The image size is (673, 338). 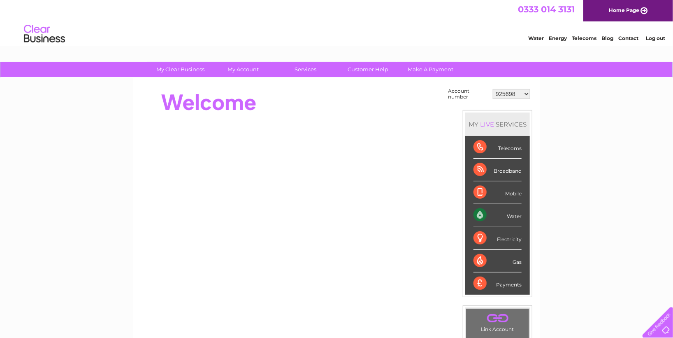 I want to click on a: Customer Help, so click(x=368, y=69).